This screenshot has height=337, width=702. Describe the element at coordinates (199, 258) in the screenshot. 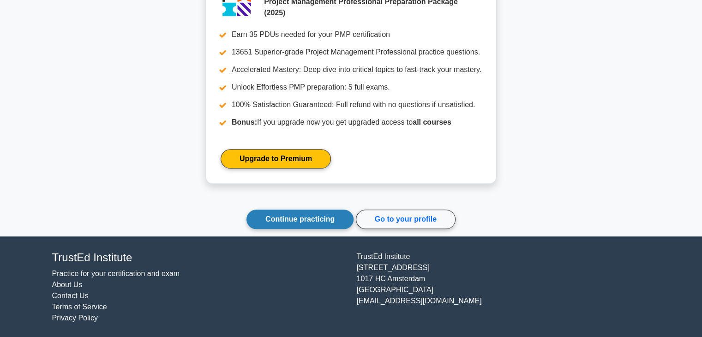

I see `h4: TrustEd Institute` at that location.